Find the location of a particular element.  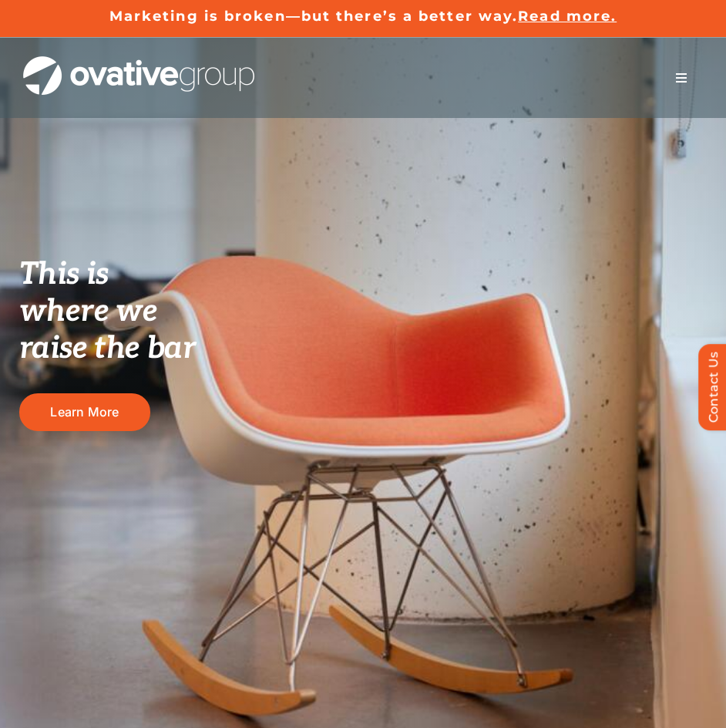

nav: Menu is located at coordinates (681, 77).